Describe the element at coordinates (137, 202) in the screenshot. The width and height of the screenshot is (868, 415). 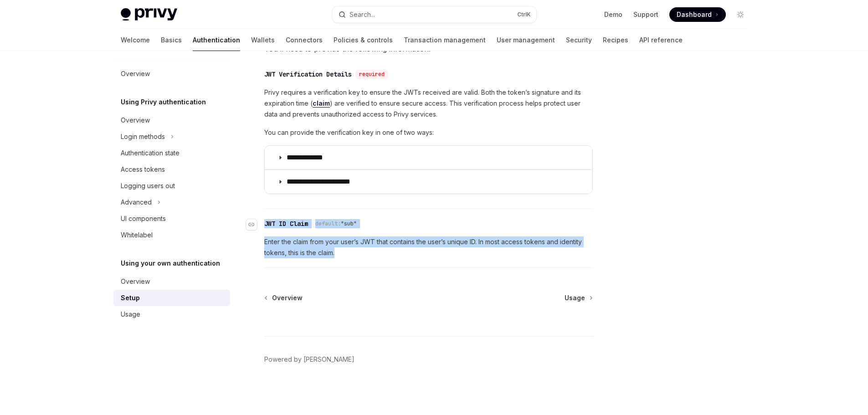
I see `div: Advanced` at that location.